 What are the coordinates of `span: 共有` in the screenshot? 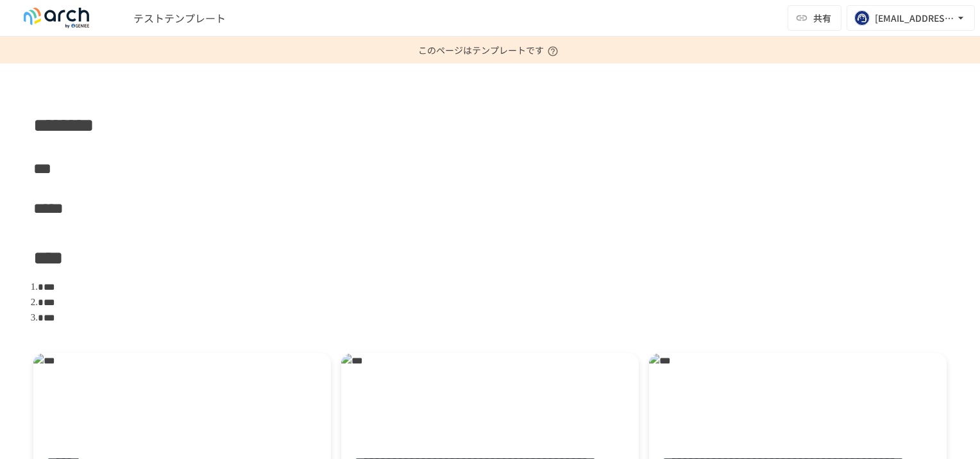 It's located at (823, 18).